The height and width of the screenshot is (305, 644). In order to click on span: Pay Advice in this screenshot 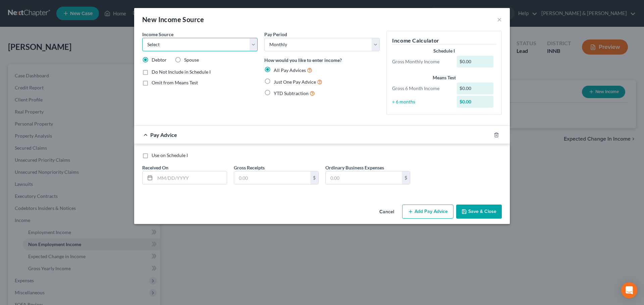, I will do `click(164, 135)`.